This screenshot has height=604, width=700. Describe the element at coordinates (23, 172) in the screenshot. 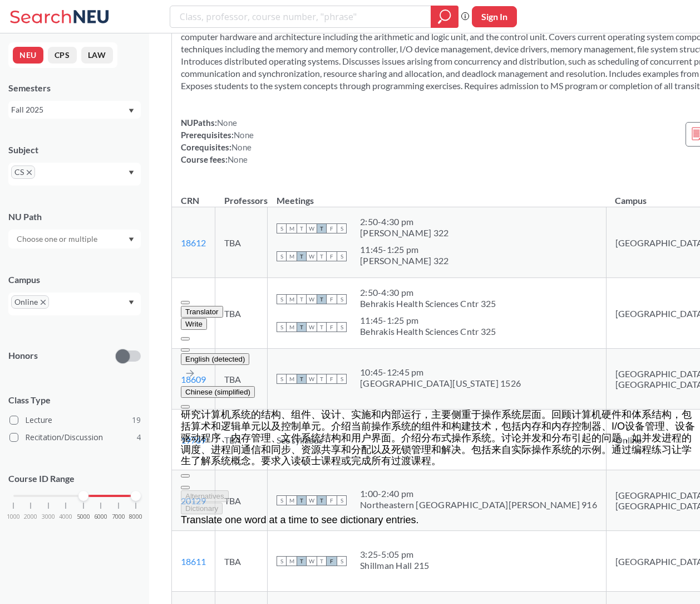

I see `span: CSX to remove pill` at that location.